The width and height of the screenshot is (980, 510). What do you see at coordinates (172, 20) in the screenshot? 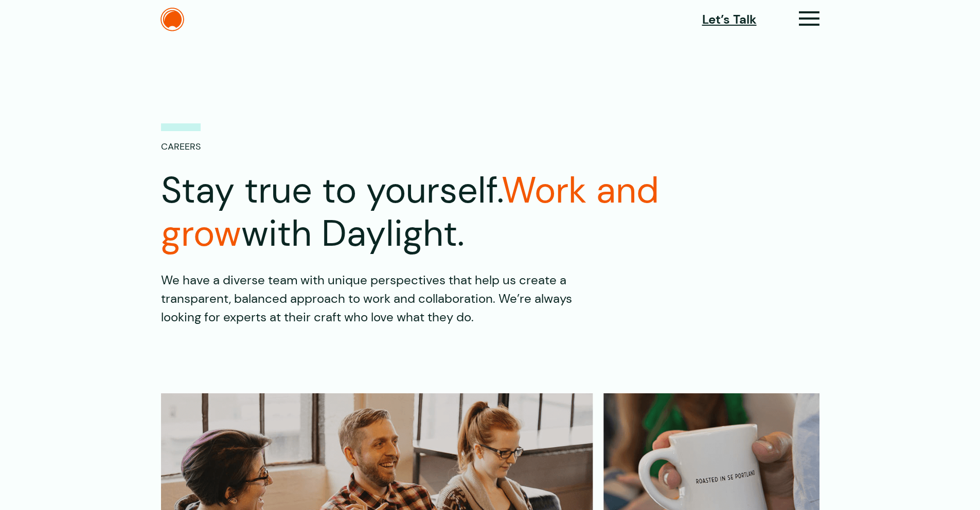
I see `a: The Daylight Studio Logo` at bounding box center [172, 20].